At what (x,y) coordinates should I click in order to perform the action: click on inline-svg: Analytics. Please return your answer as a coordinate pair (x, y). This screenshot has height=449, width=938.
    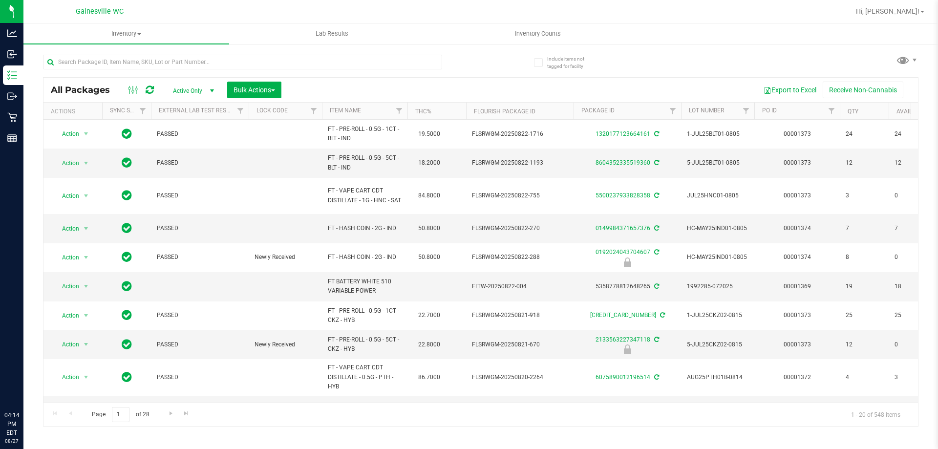
    Looking at the image, I should click on (12, 33).